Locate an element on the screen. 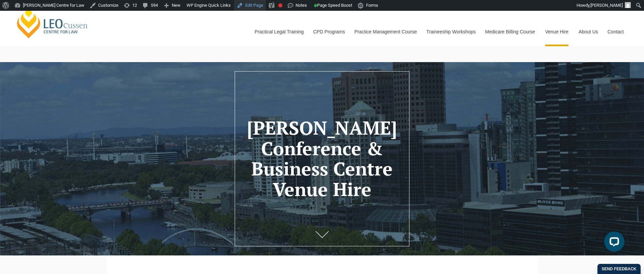 This screenshot has width=644, height=274. a: CPD Programs is located at coordinates (329, 32).